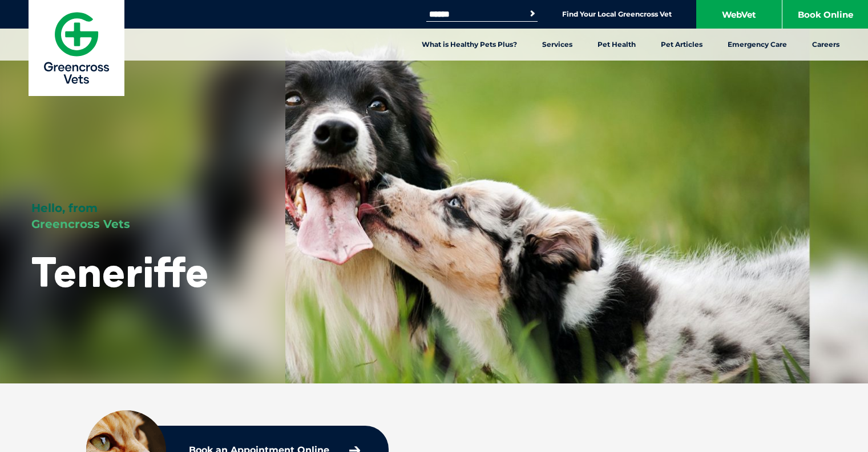  Describe the element at coordinates (617, 14) in the screenshot. I see `a: Find Your Local Greencross Vet` at that location.